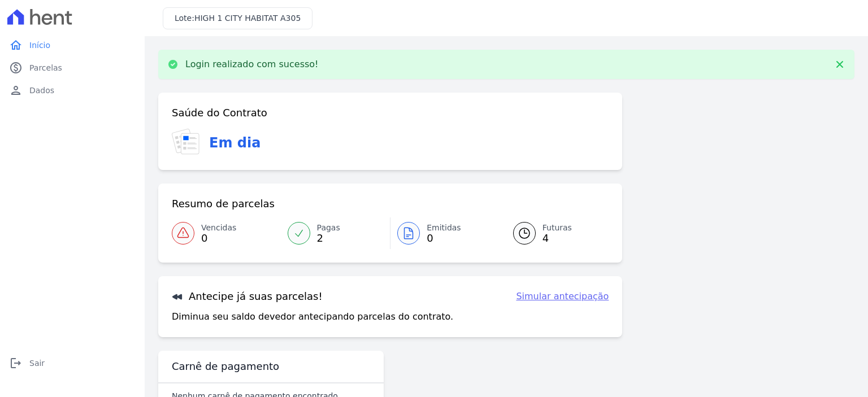 The width and height of the screenshot is (868, 397). Describe the element at coordinates (16, 90) in the screenshot. I see `i: person` at that location.